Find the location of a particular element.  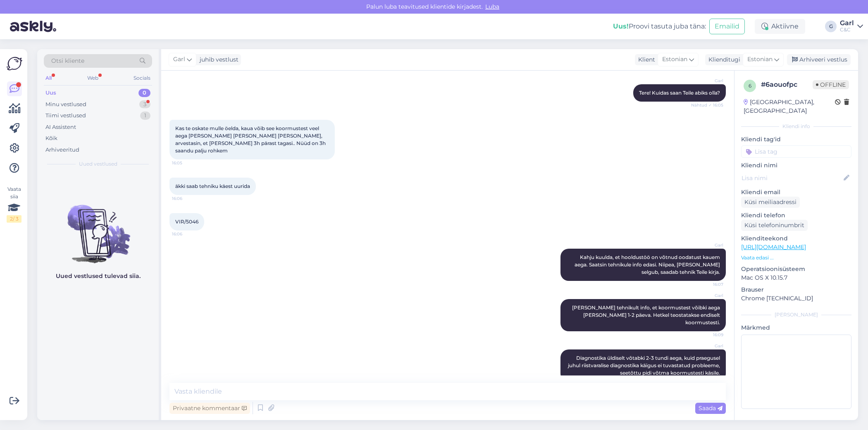

a: GarlC&C is located at coordinates (851, 27).